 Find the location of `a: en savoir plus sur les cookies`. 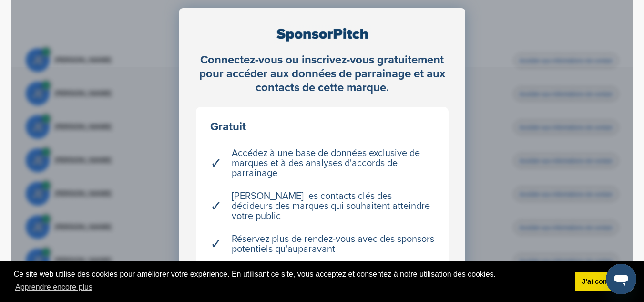

a: en savoir plus sur les cookies is located at coordinates (54, 287).